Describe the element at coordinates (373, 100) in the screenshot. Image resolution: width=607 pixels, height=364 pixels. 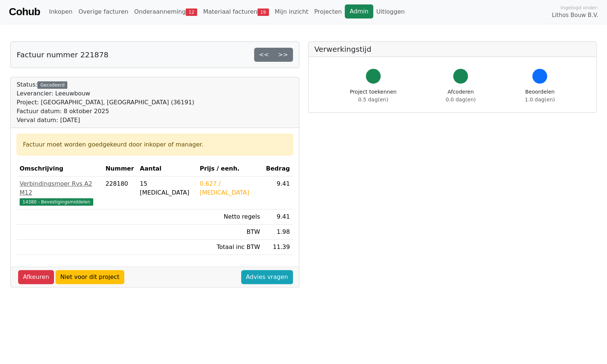
I see `span: 0.5 dag(en)` at that location.